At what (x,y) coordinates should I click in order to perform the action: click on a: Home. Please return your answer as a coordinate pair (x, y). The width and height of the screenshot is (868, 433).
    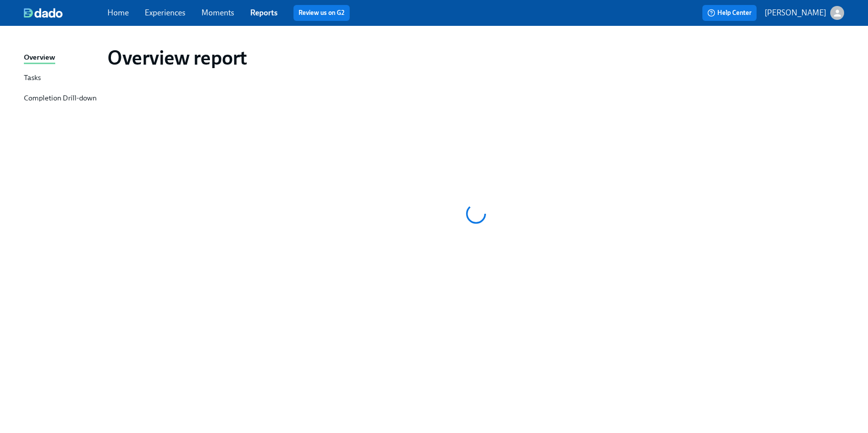
    Looking at the image, I should click on (118, 13).